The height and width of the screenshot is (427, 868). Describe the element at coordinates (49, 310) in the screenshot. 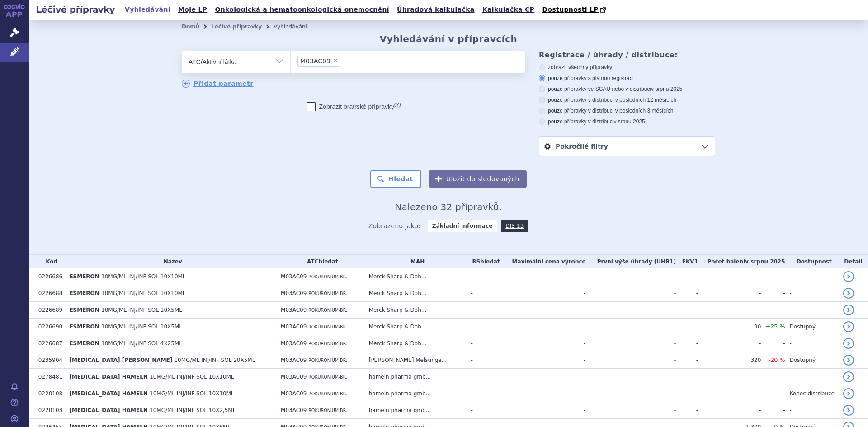

I see `td: 0226689` at that location.